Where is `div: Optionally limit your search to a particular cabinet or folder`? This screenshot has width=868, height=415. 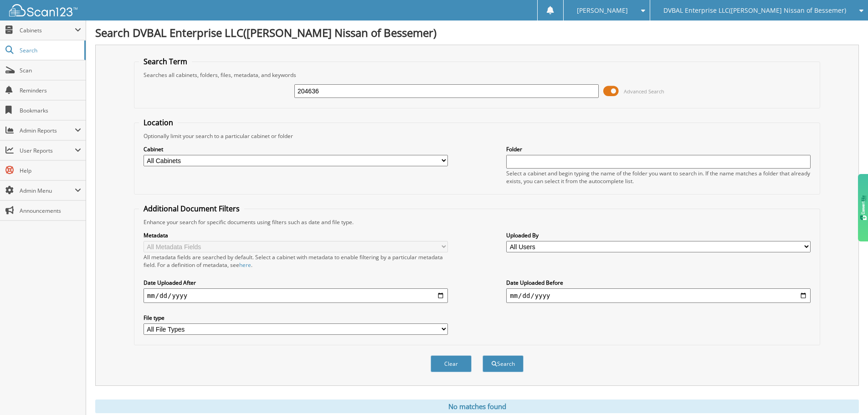
div: Optionally limit your search to a particular cabinet or folder is located at coordinates (477, 136).